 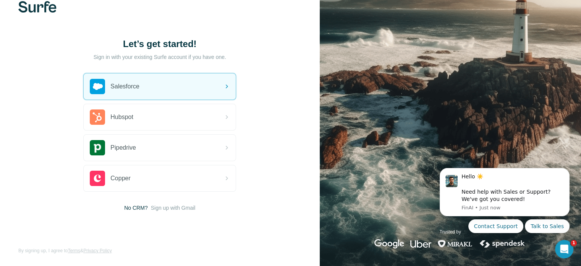 I want to click on img: hubspot's logo, so click(x=97, y=117).